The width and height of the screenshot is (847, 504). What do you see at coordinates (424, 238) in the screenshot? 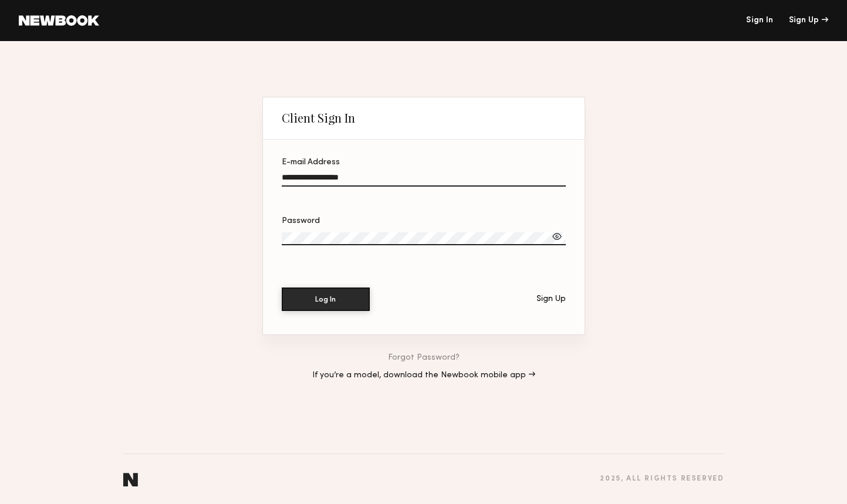
I see `input: Password` at bounding box center [424, 238].